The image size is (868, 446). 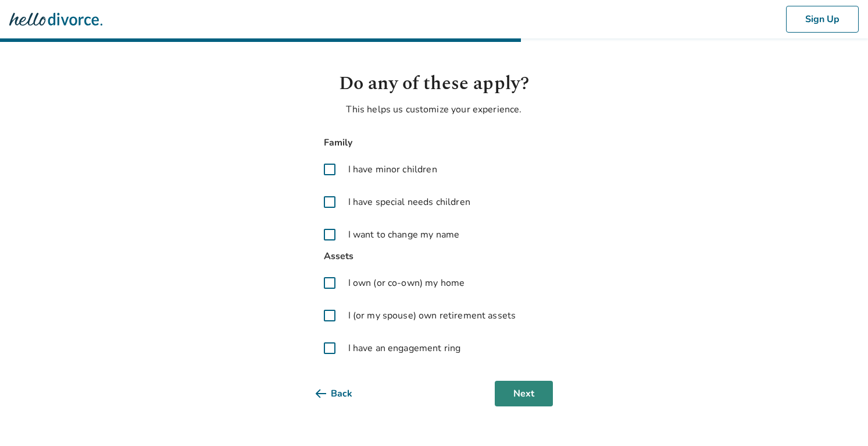 I want to click on p: This helps us customize your experience., so click(x=434, y=109).